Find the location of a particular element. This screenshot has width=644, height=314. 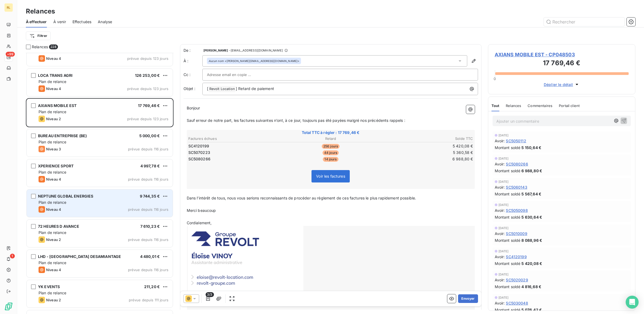

span: Sauf erreur de notre part, les factures suivantes n’ont, à ce jour, toujours pas été payées malgr... is located at coordinates (296, 120).